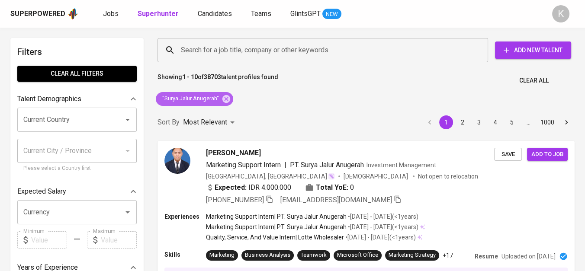  Describe the element at coordinates (352, 188) in the screenshot. I see `span: 0` at that location.